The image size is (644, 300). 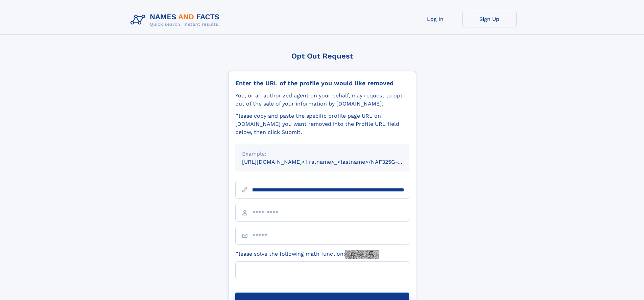 What do you see at coordinates (322, 154) in the screenshot?
I see `div: Example:` at bounding box center [322, 154].